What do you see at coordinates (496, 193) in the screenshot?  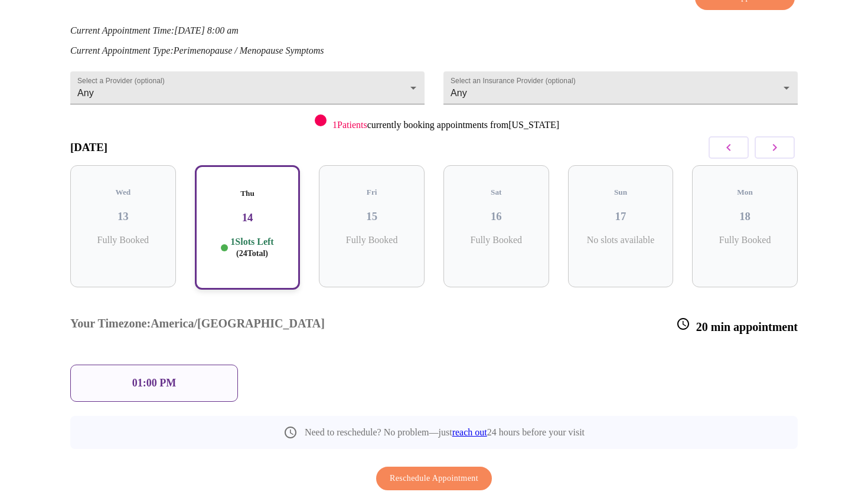 I see `h5: Sat` at bounding box center [496, 193].